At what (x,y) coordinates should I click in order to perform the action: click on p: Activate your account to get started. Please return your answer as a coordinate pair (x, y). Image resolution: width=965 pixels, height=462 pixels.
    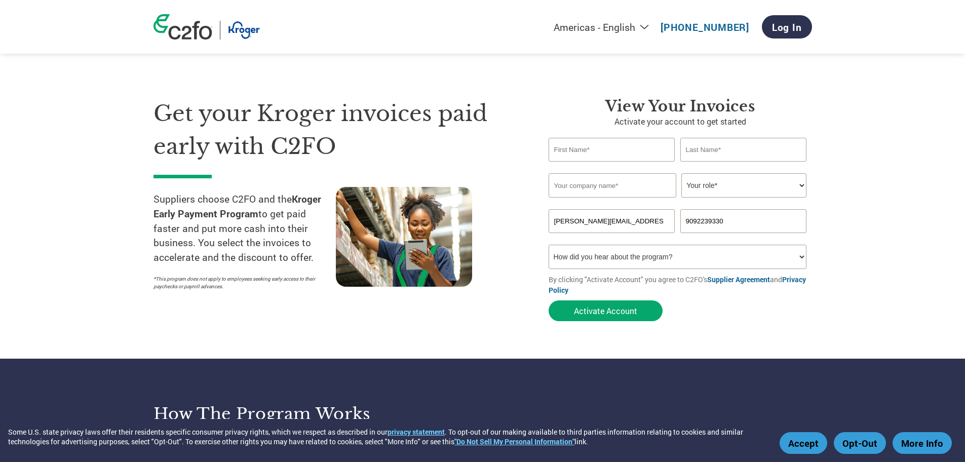
    Looking at the image, I should click on (680, 122).